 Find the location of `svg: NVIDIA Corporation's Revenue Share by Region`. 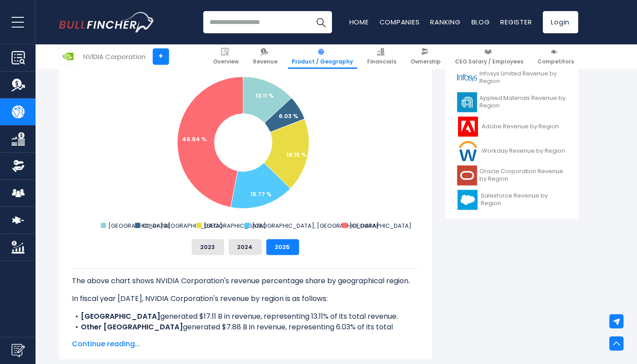

svg: NVIDIA Corporation's Revenue Share by Region is located at coordinates (246, 143).